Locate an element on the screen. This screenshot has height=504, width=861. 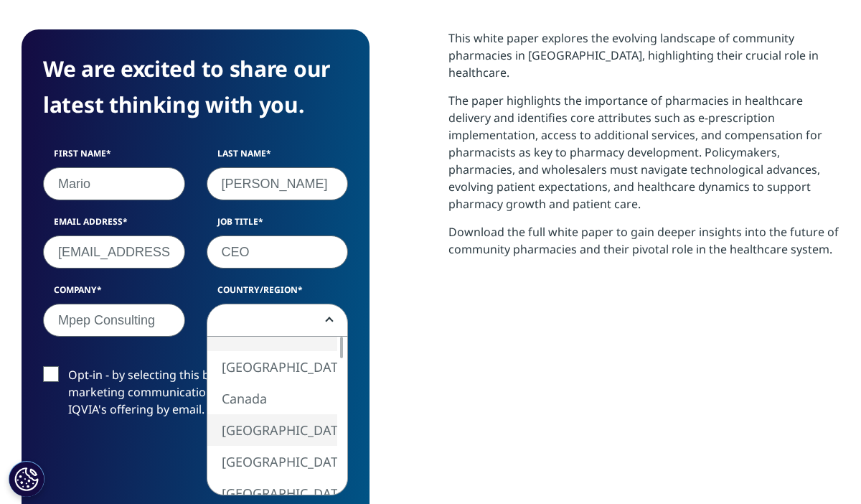
label: Last Name is located at coordinates (278, 157).